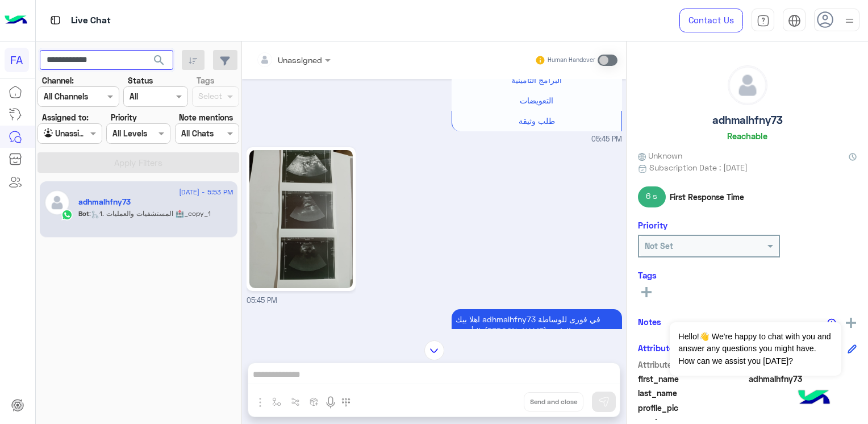  I want to click on span: Hello!👋 We're happy to chat with you and answer any questions you might have. How can we assist y..., so click(755, 349).